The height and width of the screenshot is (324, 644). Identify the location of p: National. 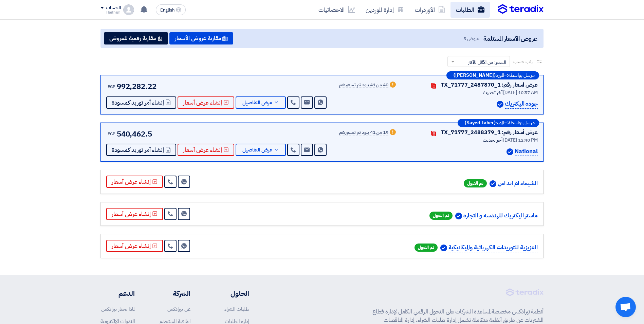
(526, 152).